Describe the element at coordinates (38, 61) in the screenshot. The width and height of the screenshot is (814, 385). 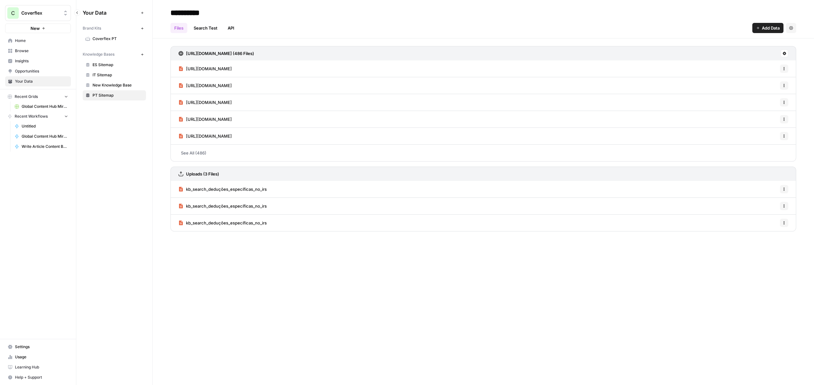
I see `a: Insights` at that location.